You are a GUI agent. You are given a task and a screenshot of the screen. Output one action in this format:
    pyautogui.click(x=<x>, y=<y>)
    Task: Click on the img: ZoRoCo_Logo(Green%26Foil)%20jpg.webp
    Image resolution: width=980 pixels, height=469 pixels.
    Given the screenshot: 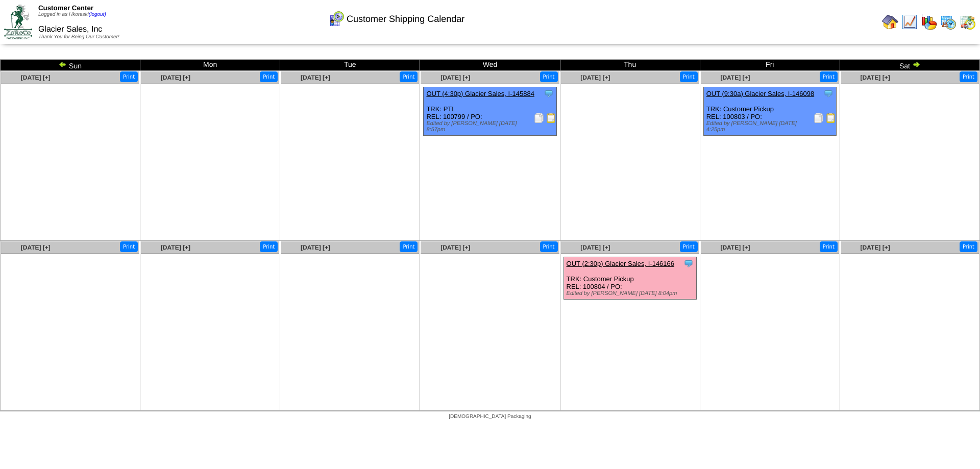 What is the action you would take?
    pyautogui.click(x=18, y=21)
    